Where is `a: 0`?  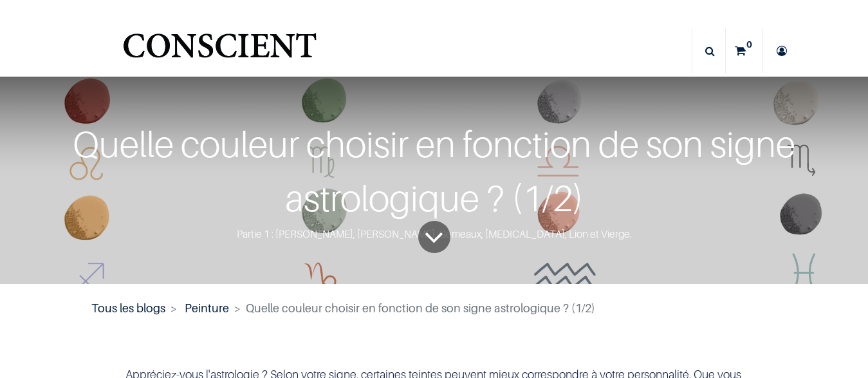
a: 0 is located at coordinates (744, 51).